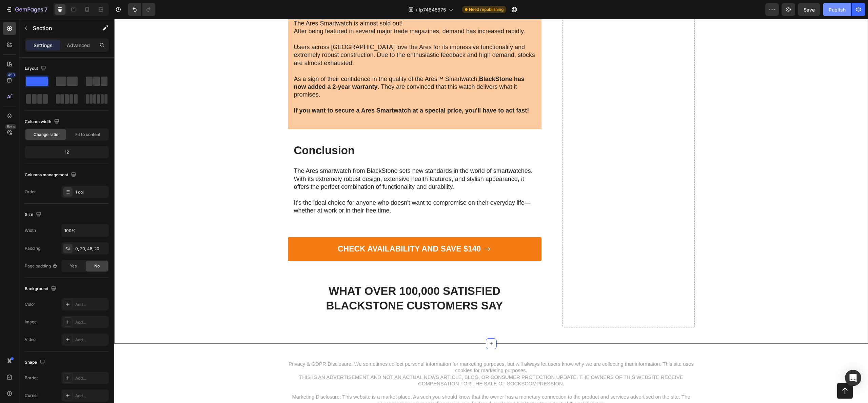  Describe the element at coordinates (295, 230) in the screenshot. I see `p: CHECK AVAILABILITY AND SAVE $140` at that location.